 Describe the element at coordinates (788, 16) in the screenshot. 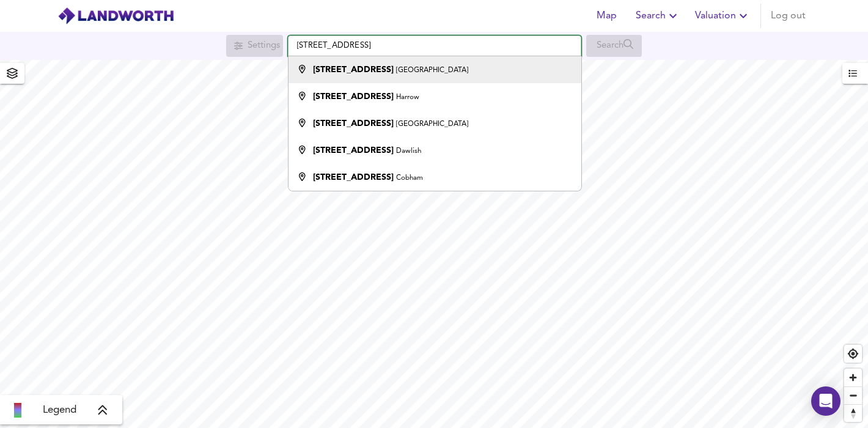

I see `span: Log out` at that location.